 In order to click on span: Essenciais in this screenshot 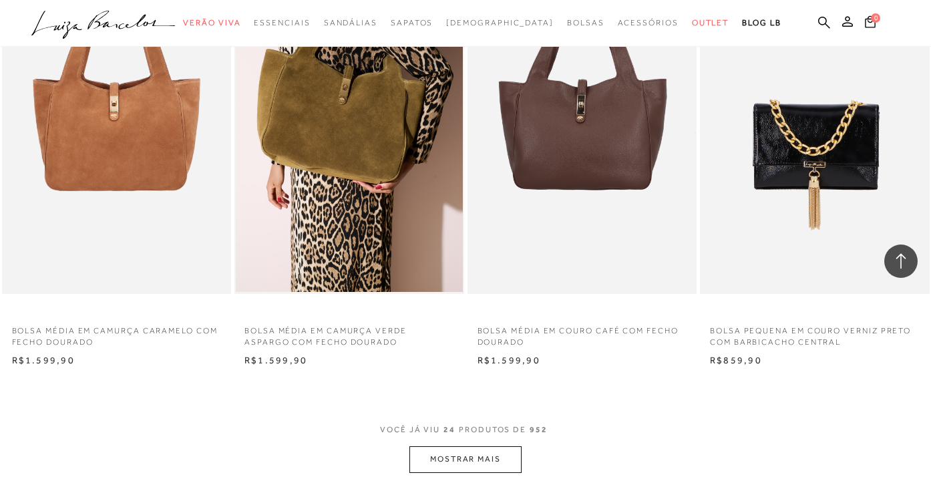, I will do `click(282, 23)`.